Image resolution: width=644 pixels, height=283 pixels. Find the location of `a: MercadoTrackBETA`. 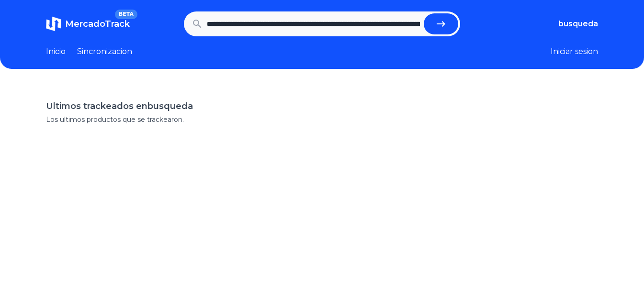

a: MercadoTrackBETA is located at coordinates (87, 24).